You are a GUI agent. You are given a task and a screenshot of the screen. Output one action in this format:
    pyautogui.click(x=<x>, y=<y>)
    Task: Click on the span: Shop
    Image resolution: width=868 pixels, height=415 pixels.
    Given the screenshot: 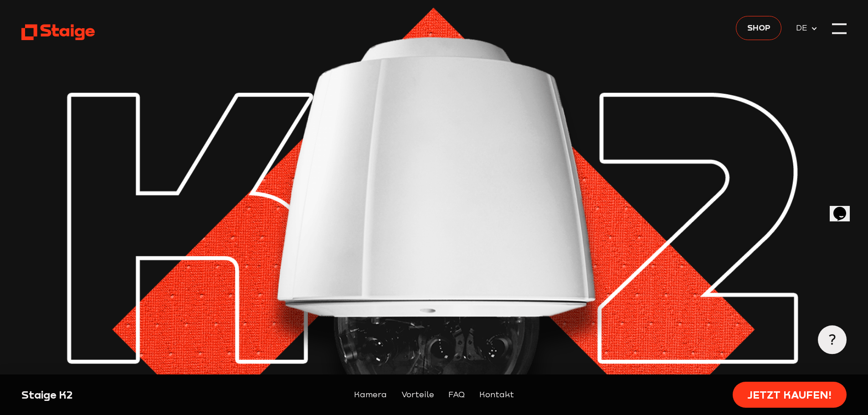 What is the action you would take?
    pyautogui.click(x=759, y=28)
    